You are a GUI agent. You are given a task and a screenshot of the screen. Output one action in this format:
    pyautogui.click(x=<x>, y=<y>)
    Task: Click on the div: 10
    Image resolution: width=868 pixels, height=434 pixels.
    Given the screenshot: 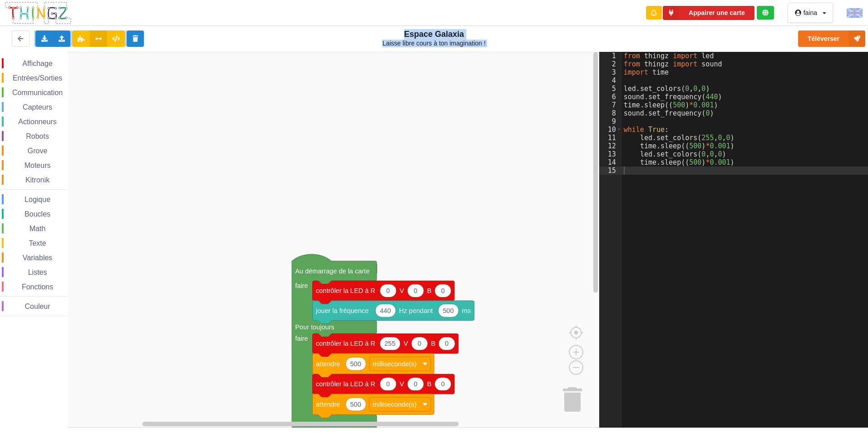 What is the action you would take?
    pyautogui.click(x=611, y=130)
    